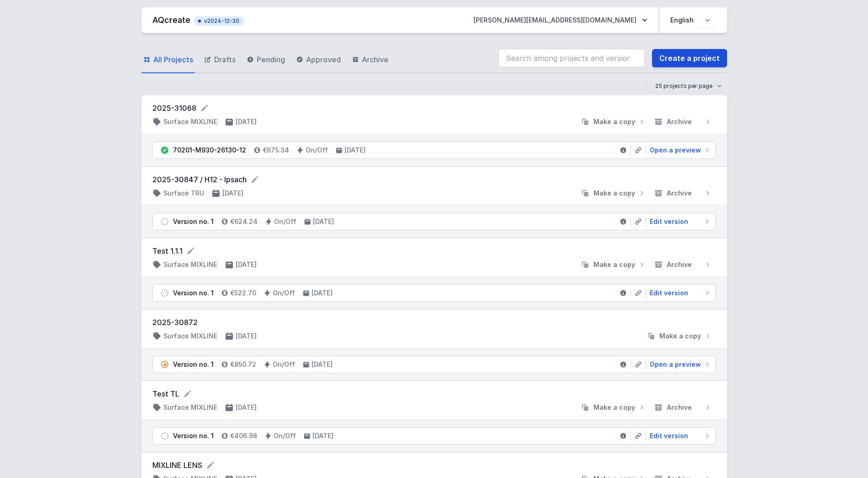 The width and height of the screenshot is (868, 478). What do you see at coordinates (276, 150) in the screenshot?
I see `h4: €675.34` at bounding box center [276, 150].